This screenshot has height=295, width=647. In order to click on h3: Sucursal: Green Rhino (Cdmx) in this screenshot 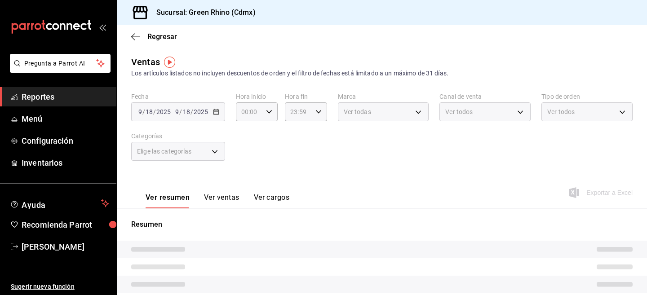, I will do `click(202, 13)`.